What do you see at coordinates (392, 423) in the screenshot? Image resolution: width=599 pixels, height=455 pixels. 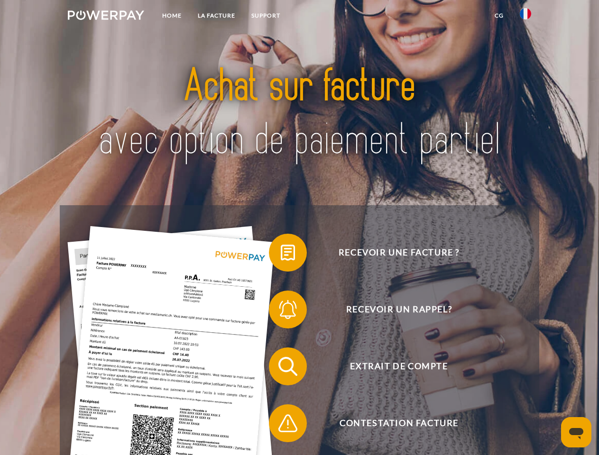 I see `button: Contestation Facture` at bounding box center [392, 423].